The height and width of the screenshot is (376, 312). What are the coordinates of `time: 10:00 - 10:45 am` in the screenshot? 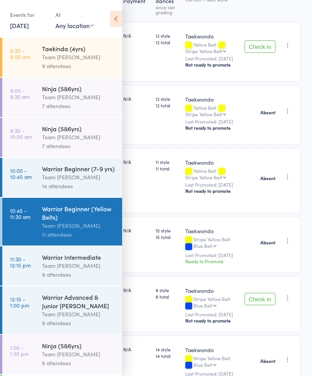 It's located at (21, 173).